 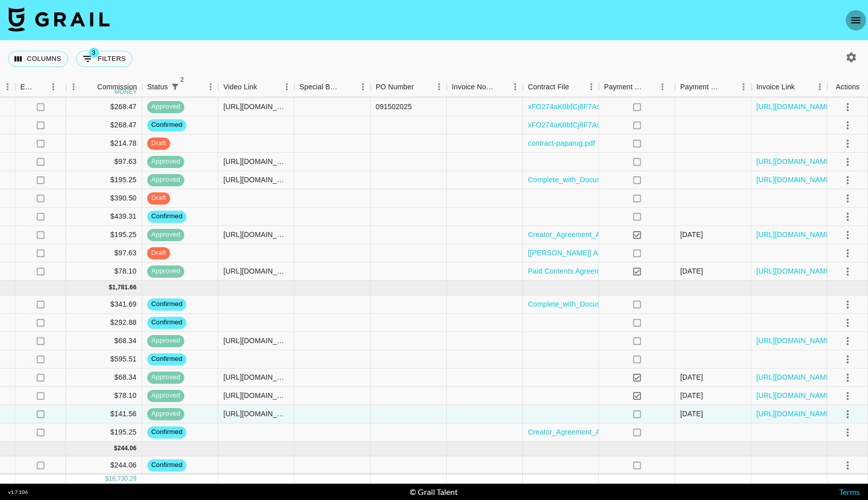 I want to click on div: Actions, so click(x=848, y=87).